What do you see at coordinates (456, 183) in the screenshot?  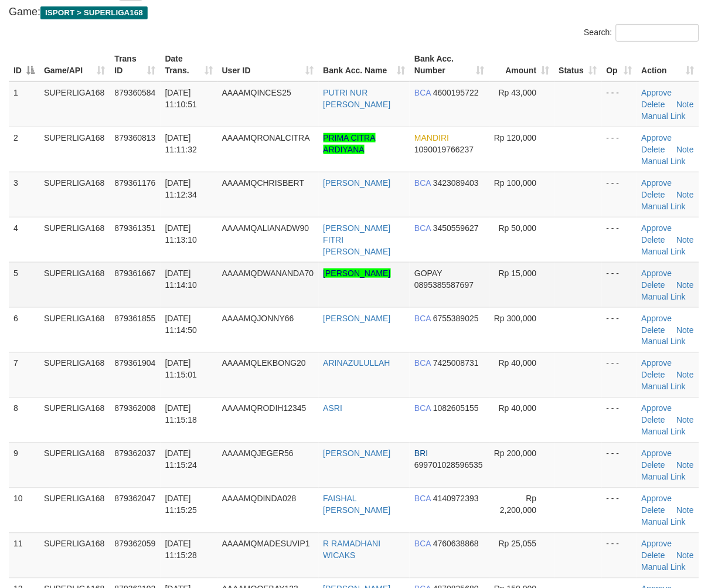 I see `span: Copy 3423089403 to clipboard` at bounding box center [456, 183].